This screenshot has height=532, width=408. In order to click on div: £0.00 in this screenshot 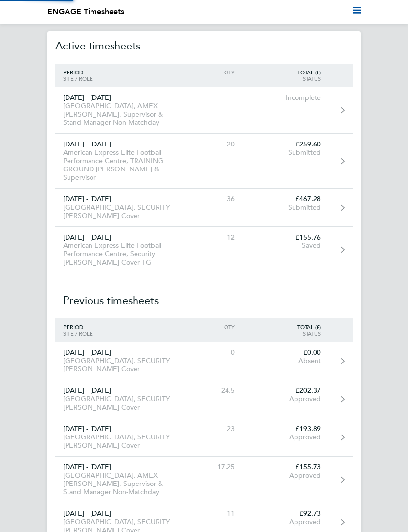, I will do `click(286, 352)`.